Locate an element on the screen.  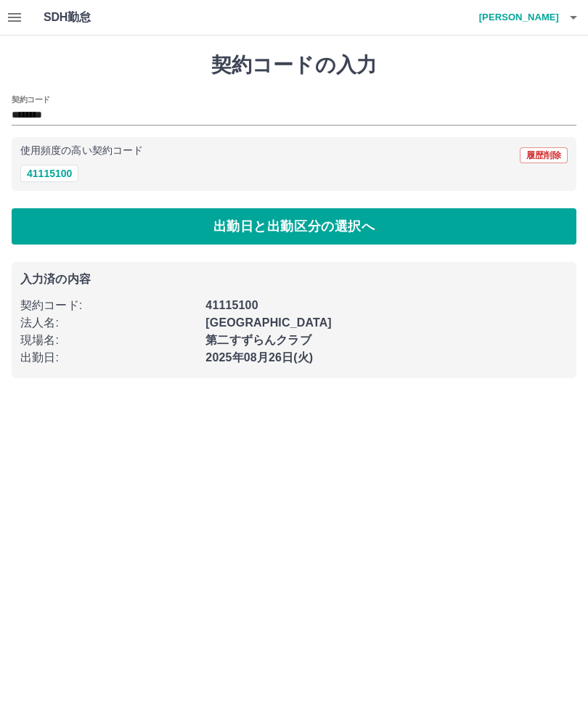
h2: 契約コード is located at coordinates (31, 100).